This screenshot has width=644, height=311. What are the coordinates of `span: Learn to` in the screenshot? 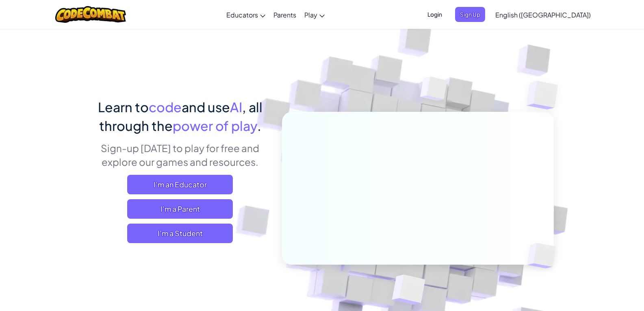 It's located at (123, 107).